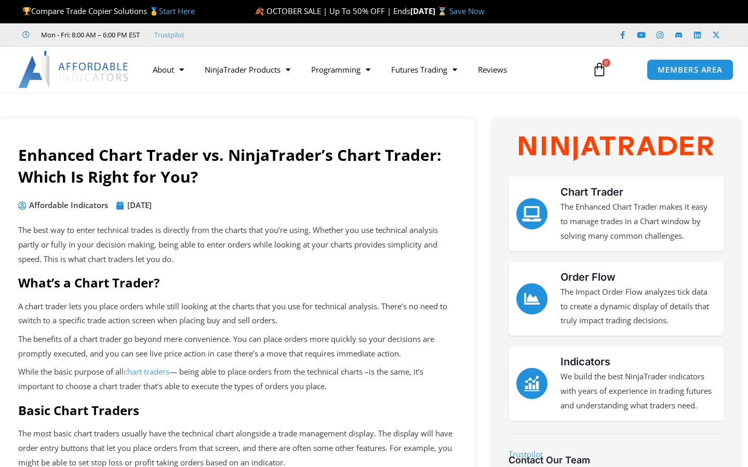  Describe the element at coordinates (237, 380) in the screenshot. I see `p: While the basic purpose of all — being able to place orders from the technical charts –is the sam...` at that location.